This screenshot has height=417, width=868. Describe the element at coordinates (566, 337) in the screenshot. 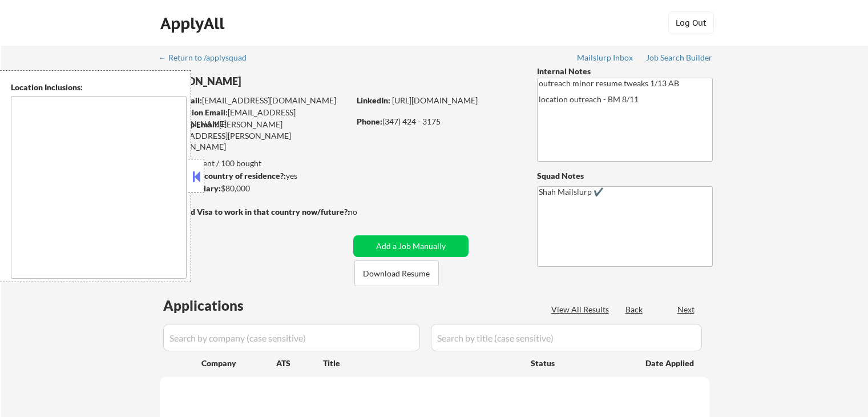

I see `input: Search by title (case sensitive)` at that location.